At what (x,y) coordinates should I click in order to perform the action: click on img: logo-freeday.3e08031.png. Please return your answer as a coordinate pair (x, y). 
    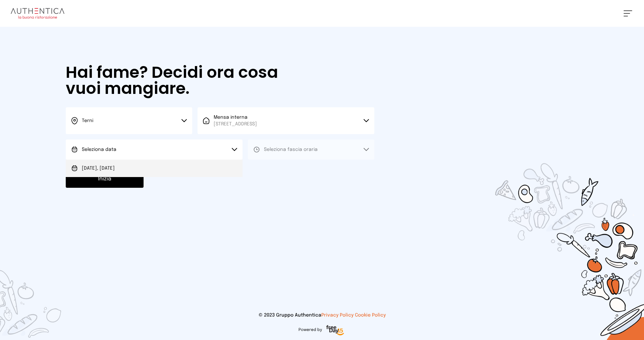
    Looking at the image, I should click on (335, 330).